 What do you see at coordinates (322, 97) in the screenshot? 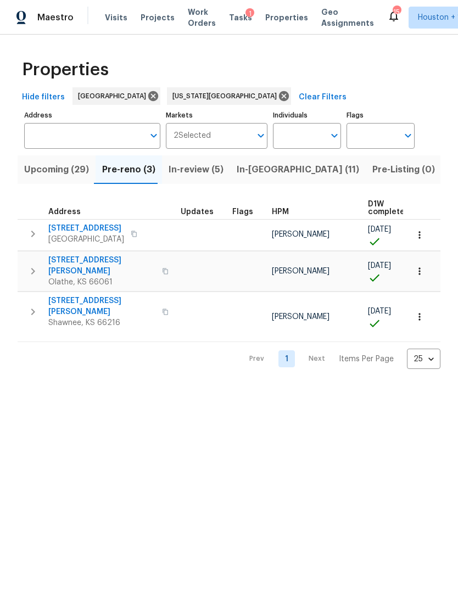
I see `button: Clear Filters` at bounding box center [322, 97].